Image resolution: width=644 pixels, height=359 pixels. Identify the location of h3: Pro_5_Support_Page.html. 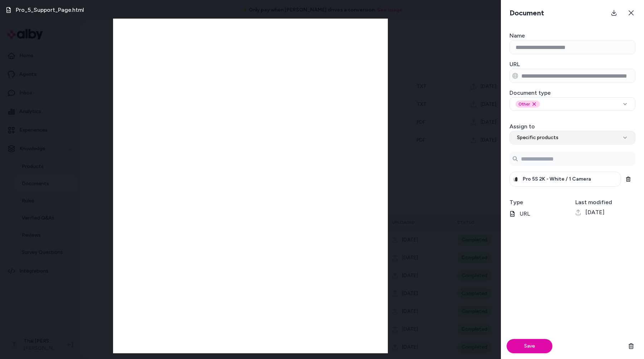
(50, 10).